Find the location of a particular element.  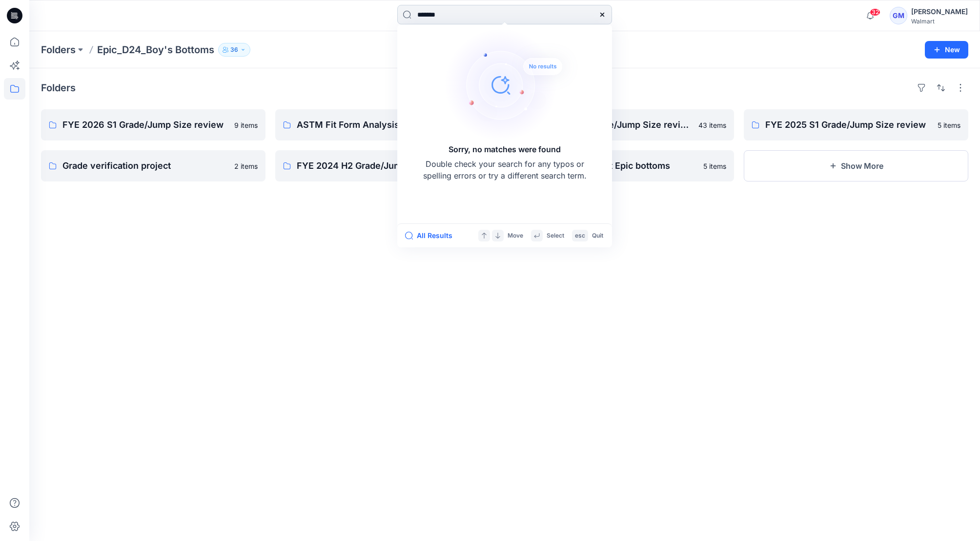

a: FYE 2025 S3 Grade/Jump Size review43 items is located at coordinates (622, 125).